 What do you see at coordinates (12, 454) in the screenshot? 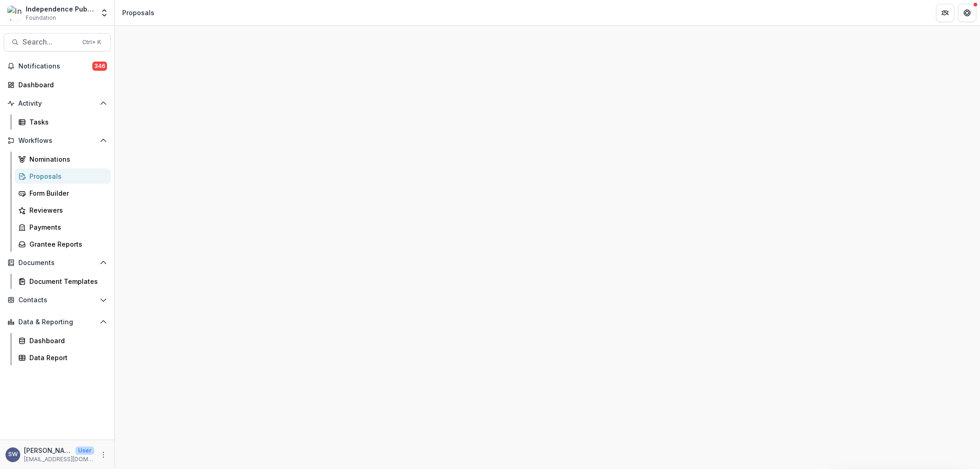
I see `div: Sherella Williams` at bounding box center [12, 454].